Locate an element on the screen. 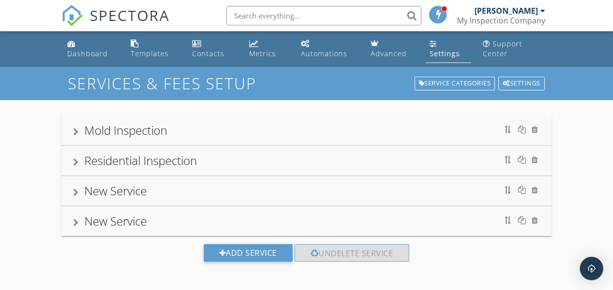 The width and height of the screenshot is (613, 290). div: Add Service is located at coordinates (248, 253).